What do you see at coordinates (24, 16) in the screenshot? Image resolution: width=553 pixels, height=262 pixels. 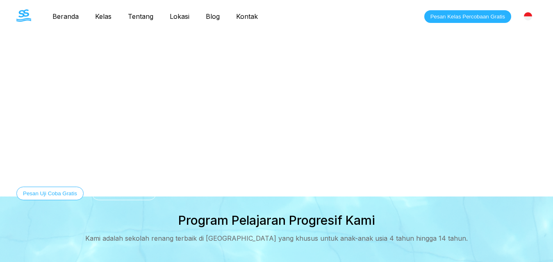 I see `img: The Swim Starter Logo` at bounding box center [24, 16].